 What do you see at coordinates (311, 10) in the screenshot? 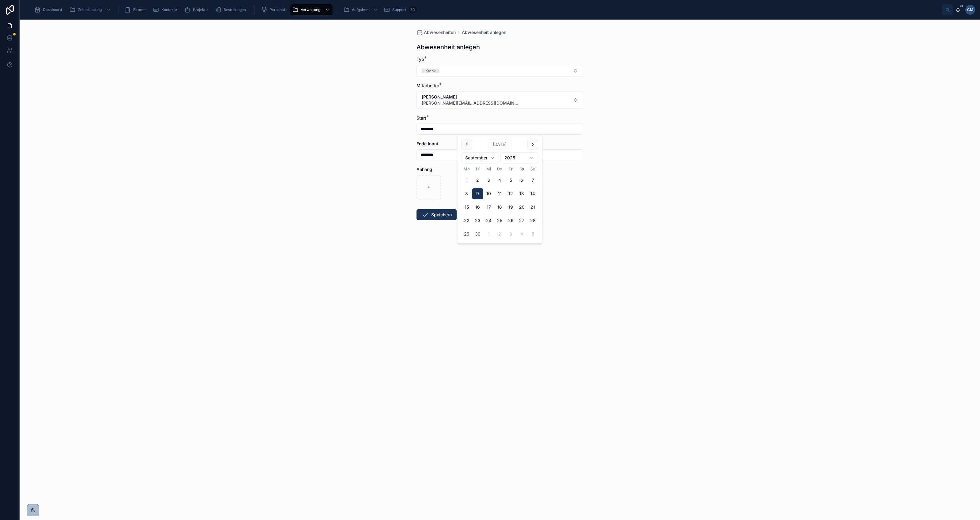
I see `span: Verwaltung` at bounding box center [311, 10].